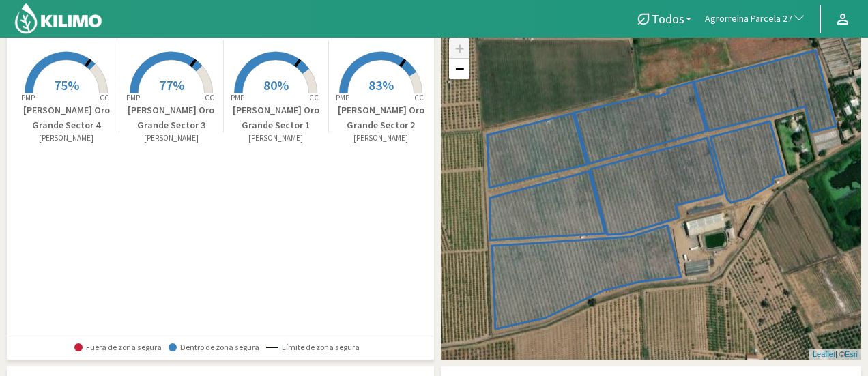 The width and height of the screenshot is (868, 376). What do you see at coordinates (459, 48) in the screenshot?
I see `a: Zoom in` at bounding box center [459, 48].